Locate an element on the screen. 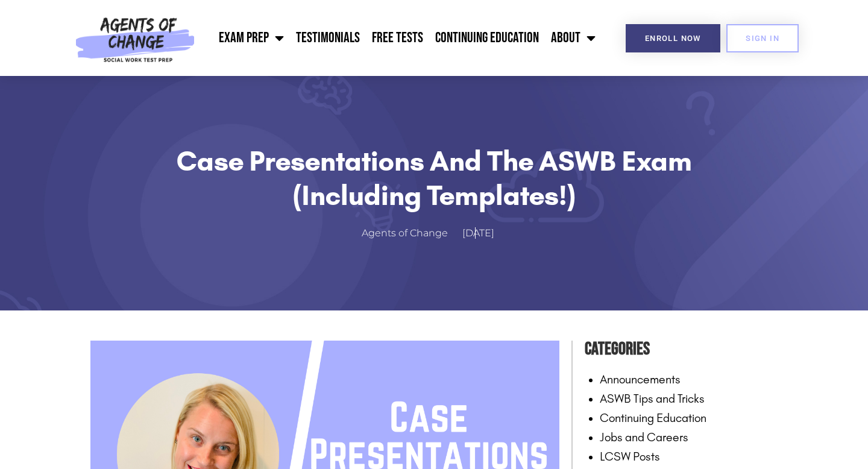 The height and width of the screenshot is (469, 868). a: Exam Prep is located at coordinates (252, 38).